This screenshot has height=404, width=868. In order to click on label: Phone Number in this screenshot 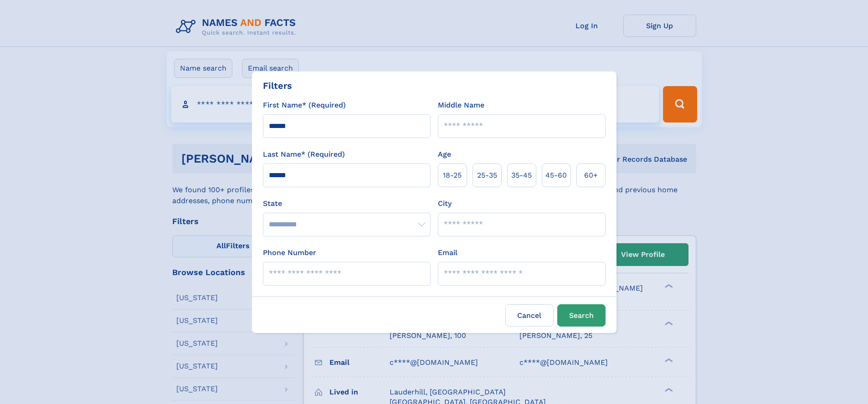, I will do `click(289, 253)`.